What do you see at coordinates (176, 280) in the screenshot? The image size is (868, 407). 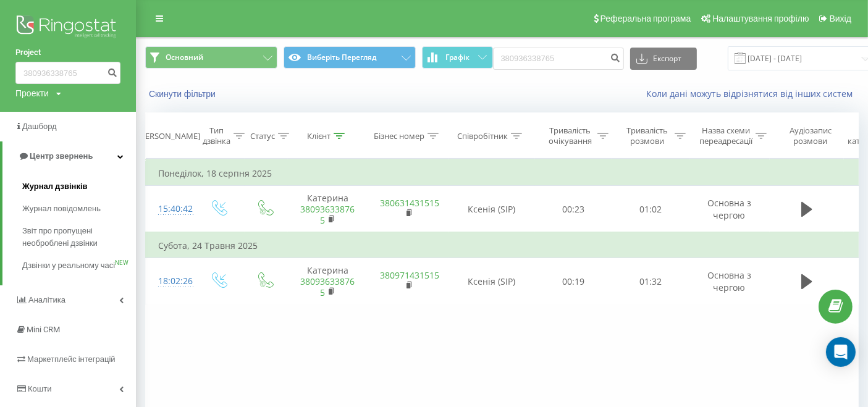 I see `font: 18:02:26` at bounding box center [176, 280].